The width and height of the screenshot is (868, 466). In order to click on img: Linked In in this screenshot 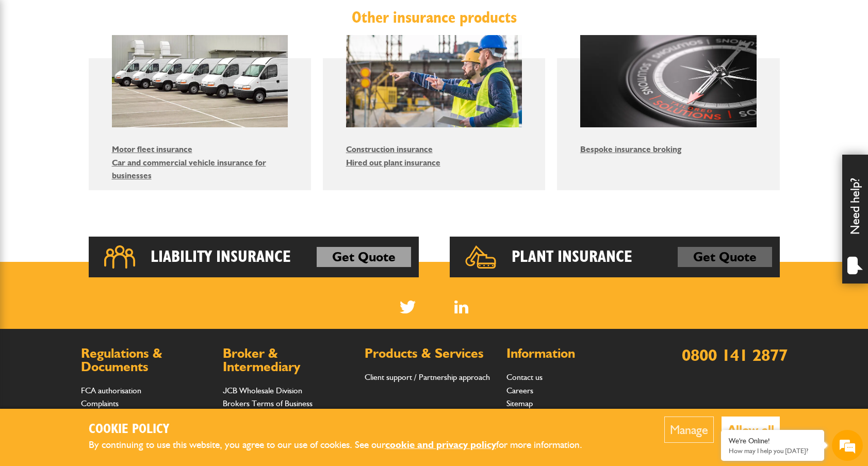, I will do `click(461, 307)`.